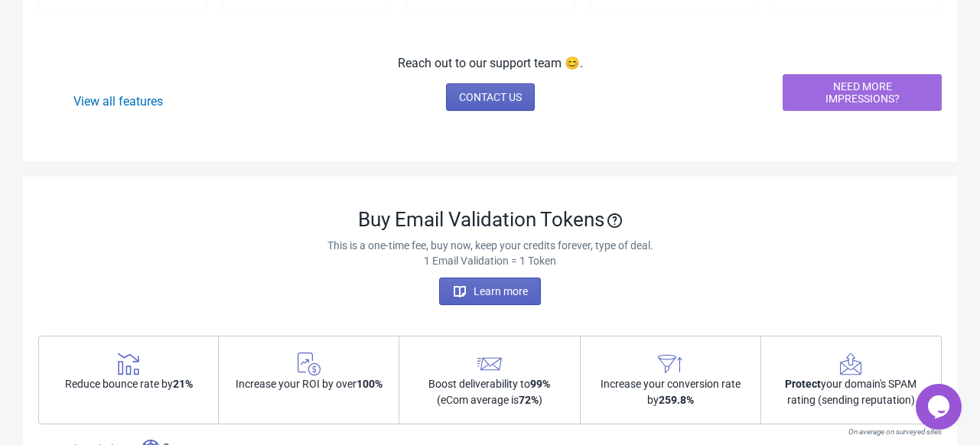 The image size is (980, 445). I want to click on button: Learn more, so click(490, 292).